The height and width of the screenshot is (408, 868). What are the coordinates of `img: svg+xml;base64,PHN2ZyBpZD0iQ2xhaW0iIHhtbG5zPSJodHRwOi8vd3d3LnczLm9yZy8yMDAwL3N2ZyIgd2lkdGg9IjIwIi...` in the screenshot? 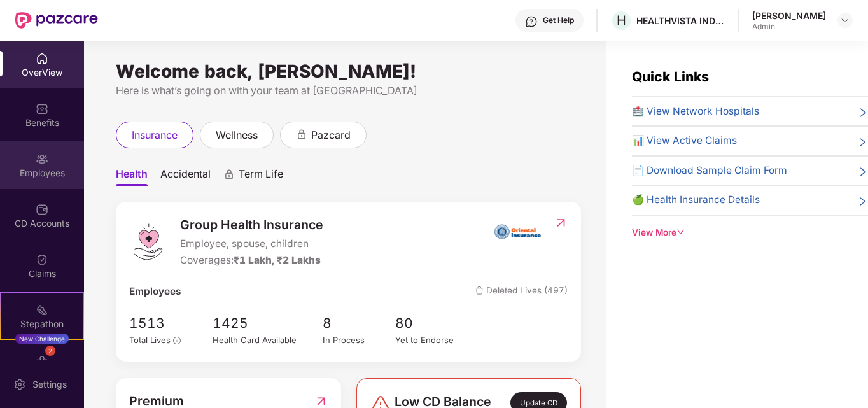 It's located at (42, 260).